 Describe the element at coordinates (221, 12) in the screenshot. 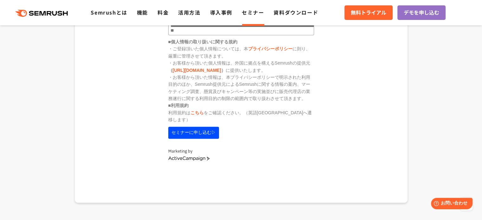

I see `a: 導入事例` at that location.